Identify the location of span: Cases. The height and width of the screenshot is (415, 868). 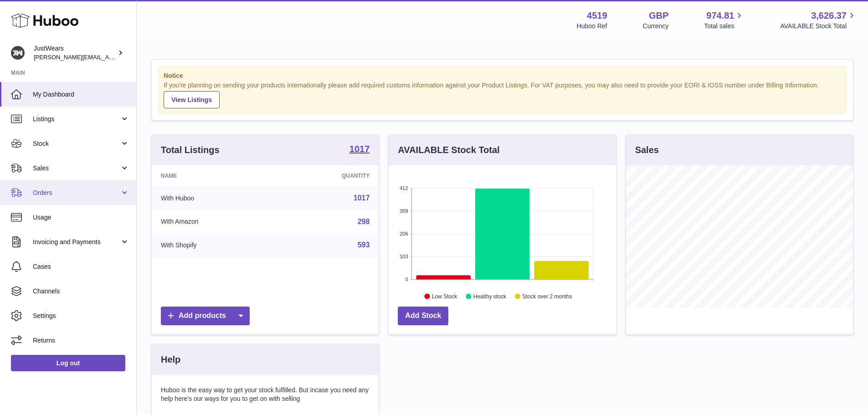
(81, 267).